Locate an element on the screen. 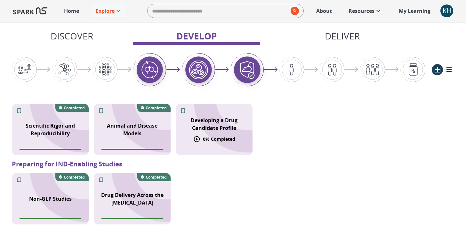 This screenshot has height=227, width=466. p: Home is located at coordinates (71, 11).